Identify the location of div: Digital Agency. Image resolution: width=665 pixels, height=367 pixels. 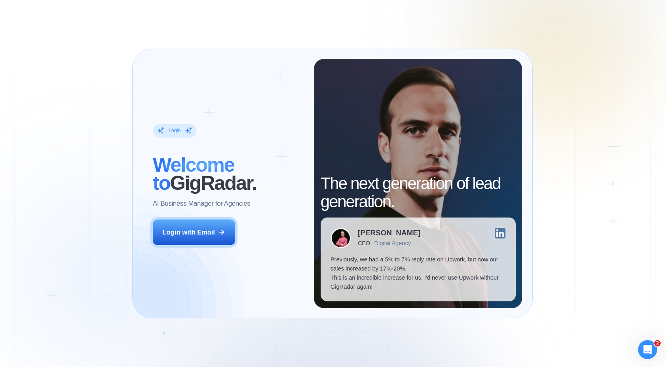
(392, 244).